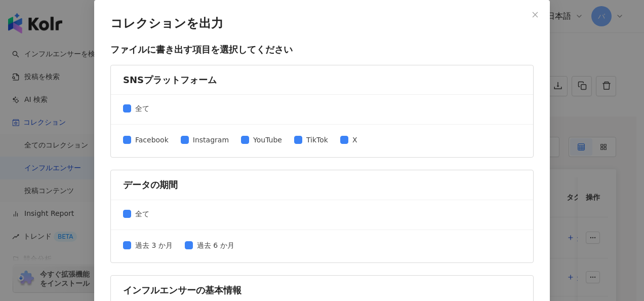 This screenshot has height=301, width=644. Describe the element at coordinates (211, 140) in the screenshot. I see `span: Instagram` at that location.